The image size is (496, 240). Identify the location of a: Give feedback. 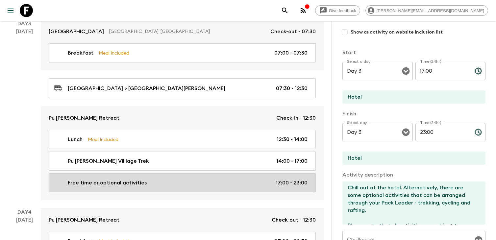
(338, 11).